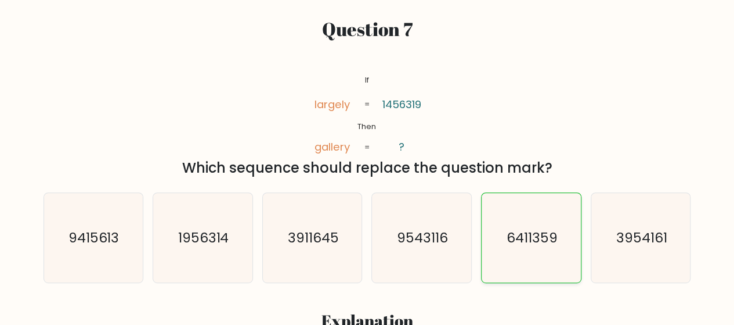 This screenshot has height=325, width=734. I want to click on div: Which sequence should replace the question mark?, so click(367, 168).